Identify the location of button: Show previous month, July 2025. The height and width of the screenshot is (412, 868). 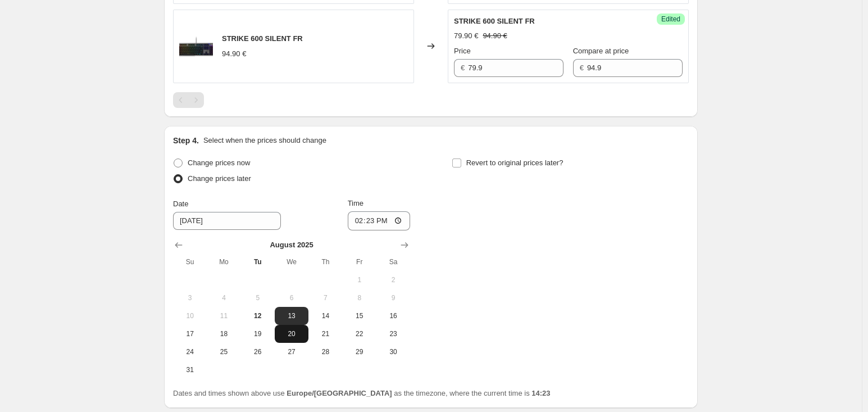
(179, 245).